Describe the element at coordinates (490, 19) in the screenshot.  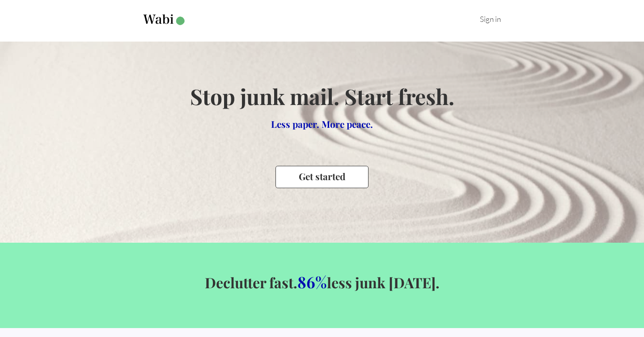
I see `a: Sign in` at that location.